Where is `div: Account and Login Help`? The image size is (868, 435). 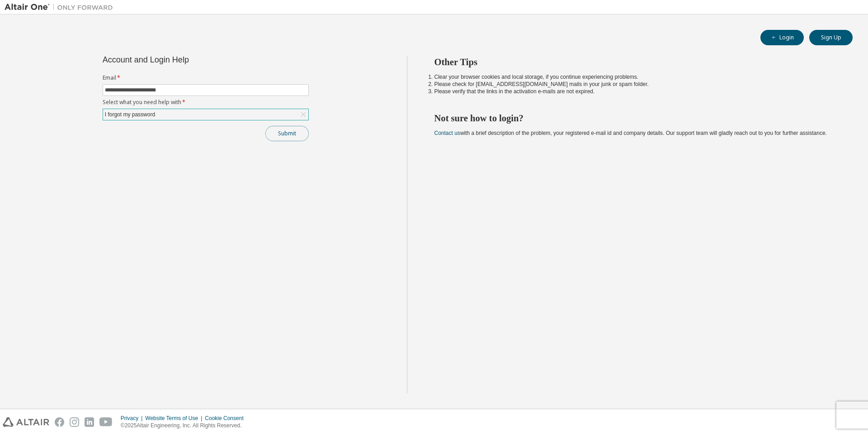
div: Account and Login Help is located at coordinates (185, 60).